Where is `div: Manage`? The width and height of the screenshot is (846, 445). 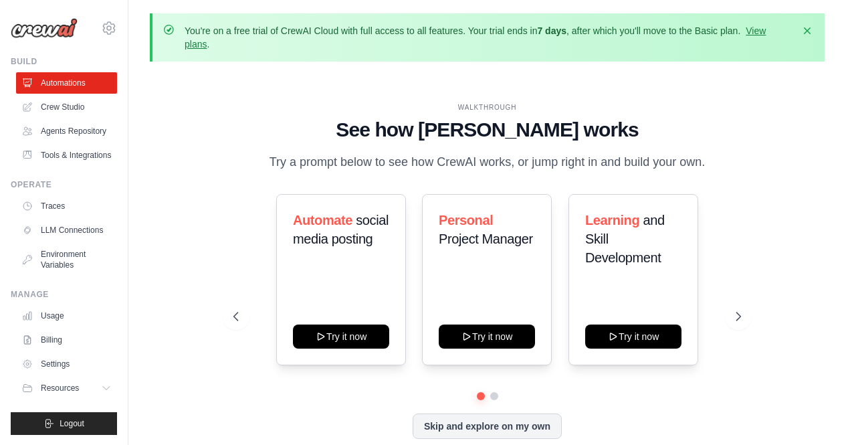 div: Manage is located at coordinates (64, 294).